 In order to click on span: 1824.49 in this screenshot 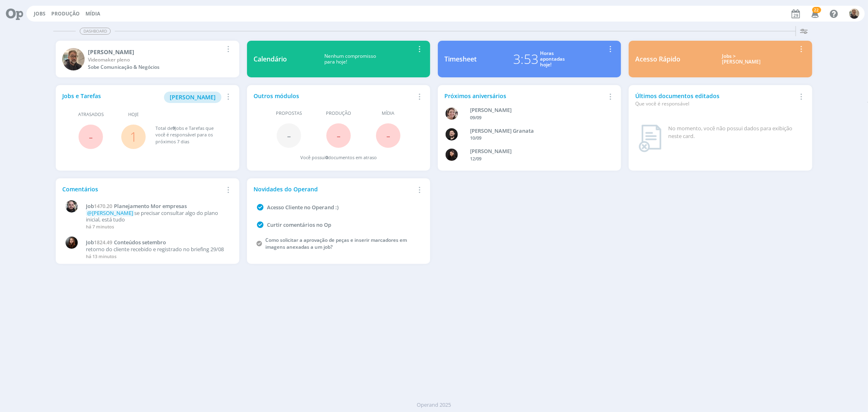, I will do `click(103, 242)`.